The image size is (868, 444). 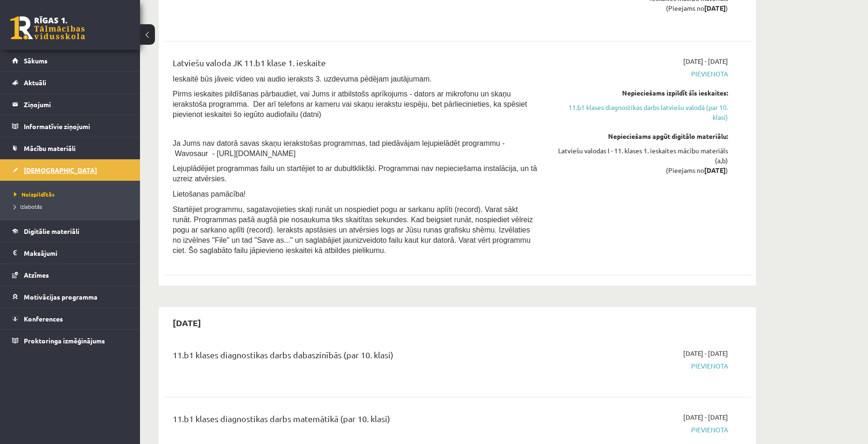 I want to click on a: Neizpildītās, so click(x=73, y=194).